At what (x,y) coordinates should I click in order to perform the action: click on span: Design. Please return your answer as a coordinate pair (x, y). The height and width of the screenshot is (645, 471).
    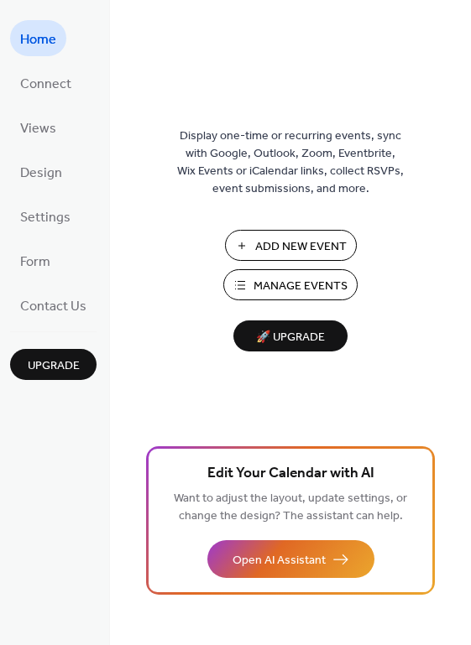
    Looking at the image, I should click on (41, 173).